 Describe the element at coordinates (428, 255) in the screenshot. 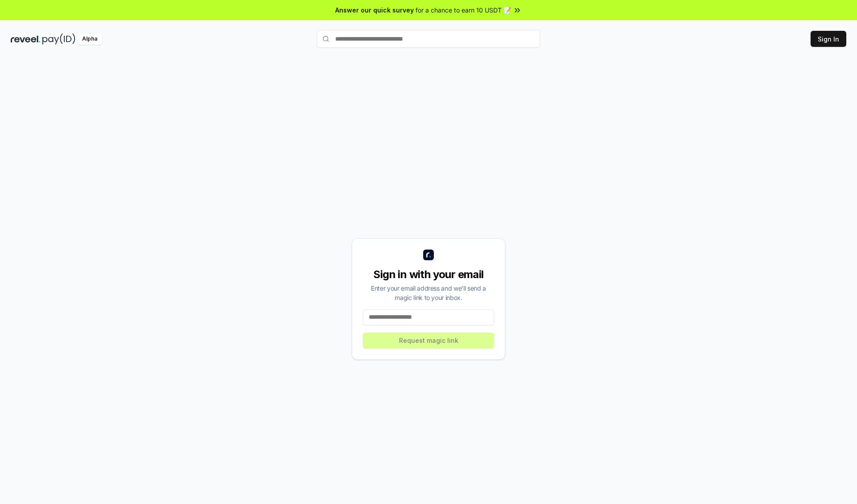

I see `img: logo_small` at that location.